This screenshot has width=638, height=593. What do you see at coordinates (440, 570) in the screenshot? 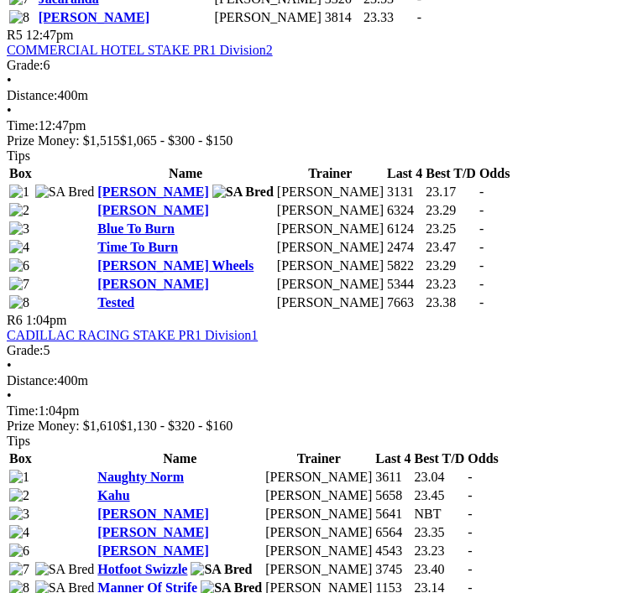
I see `td: 23.40` at bounding box center [440, 570].